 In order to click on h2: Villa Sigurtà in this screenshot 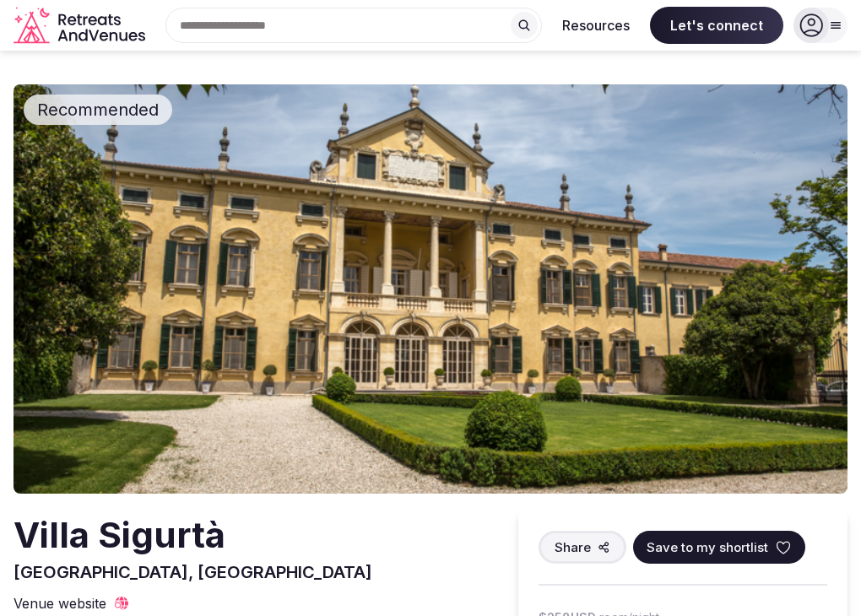, I will do `click(193, 535)`.